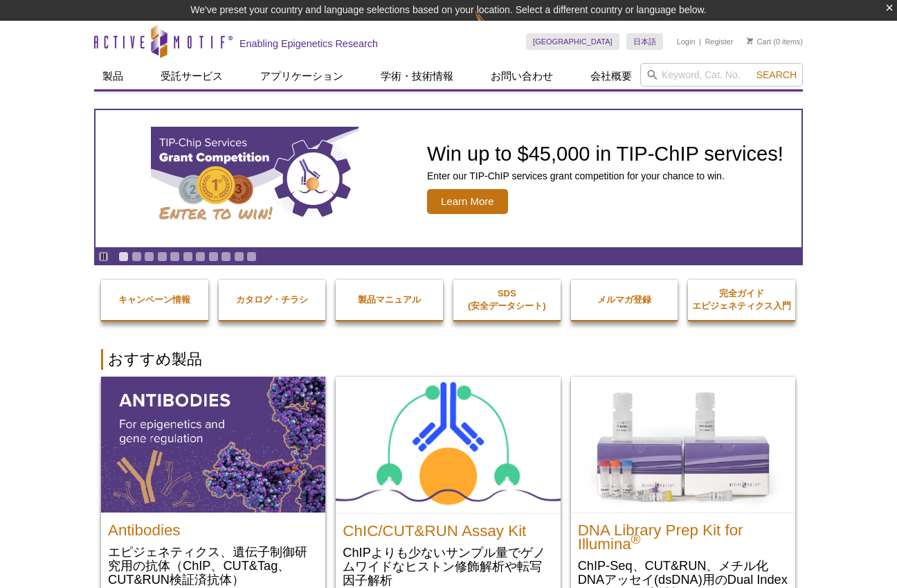 The height and width of the screenshot is (588, 897). What do you see at coordinates (309, 44) in the screenshot?
I see `h2: Enabling Epigenetics Research` at bounding box center [309, 44].